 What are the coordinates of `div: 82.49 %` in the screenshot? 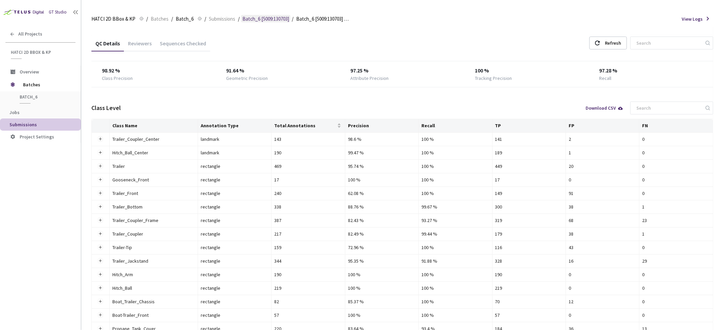 It's located at (382, 234).